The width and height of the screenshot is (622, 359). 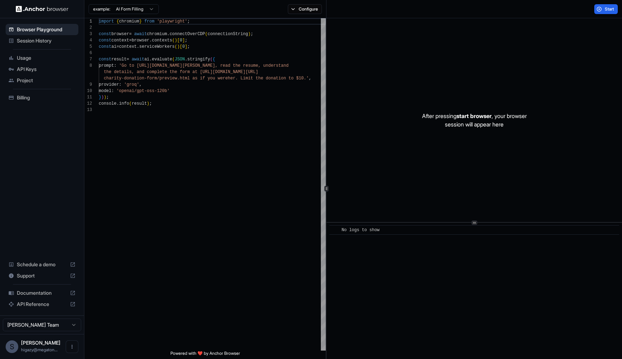 I want to click on span: model, so click(x=105, y=91).